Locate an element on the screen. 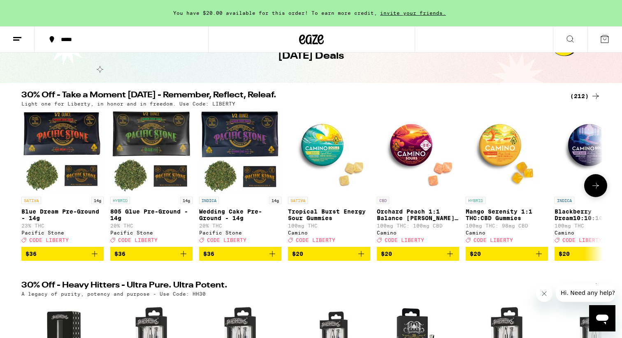  span: invite your friends. is located at coordinates (413, 13).